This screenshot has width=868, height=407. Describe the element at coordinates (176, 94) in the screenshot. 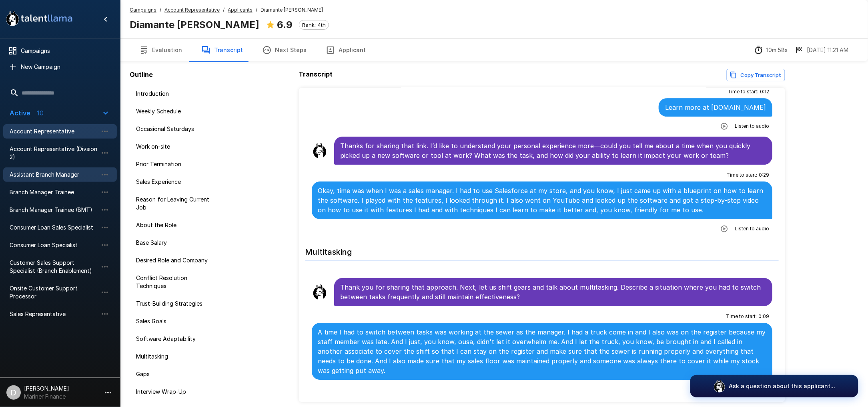

I see `span: Introduction` at that location.